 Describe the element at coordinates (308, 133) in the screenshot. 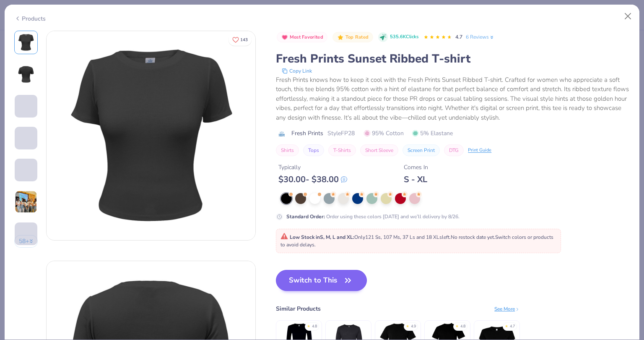

I see `span: Fresh Prints` at that location.